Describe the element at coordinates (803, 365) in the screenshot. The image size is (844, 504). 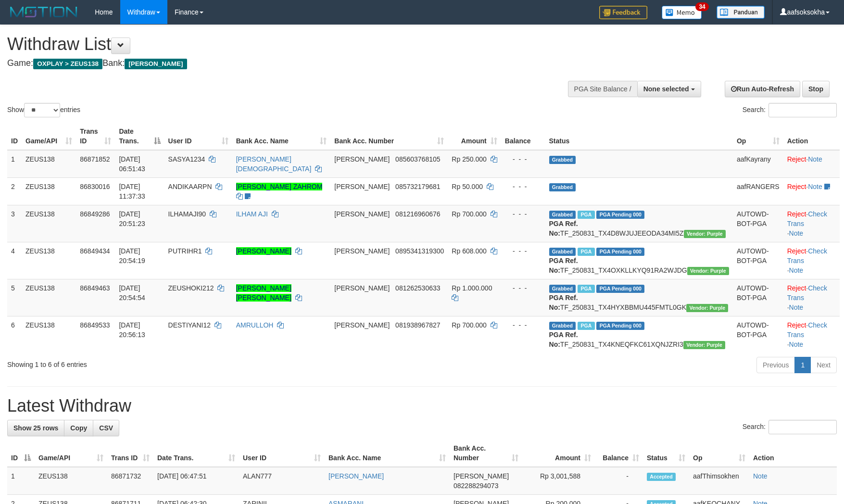
I see `a: 1` at that location.